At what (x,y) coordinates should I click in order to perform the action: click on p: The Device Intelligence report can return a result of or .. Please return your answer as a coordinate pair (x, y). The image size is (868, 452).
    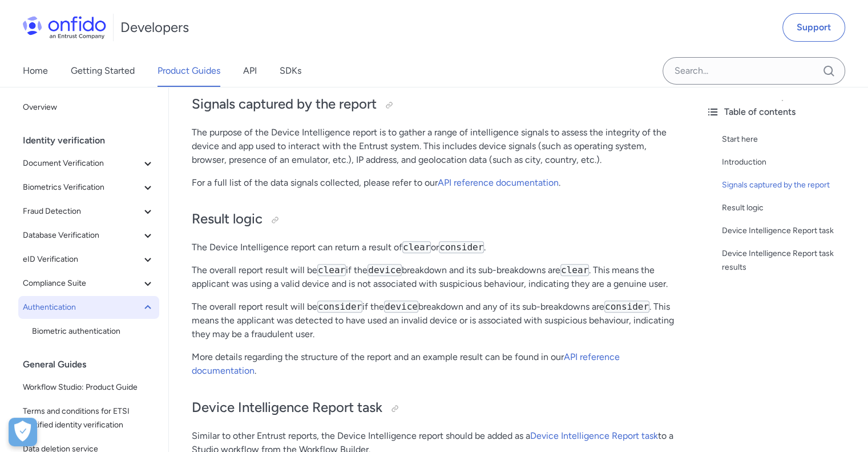
    Looking at the image, I should click on (432, 247).